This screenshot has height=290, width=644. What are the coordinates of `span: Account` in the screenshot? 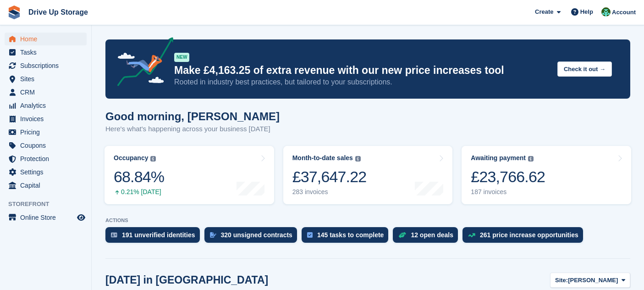 It's located at (624, 13).